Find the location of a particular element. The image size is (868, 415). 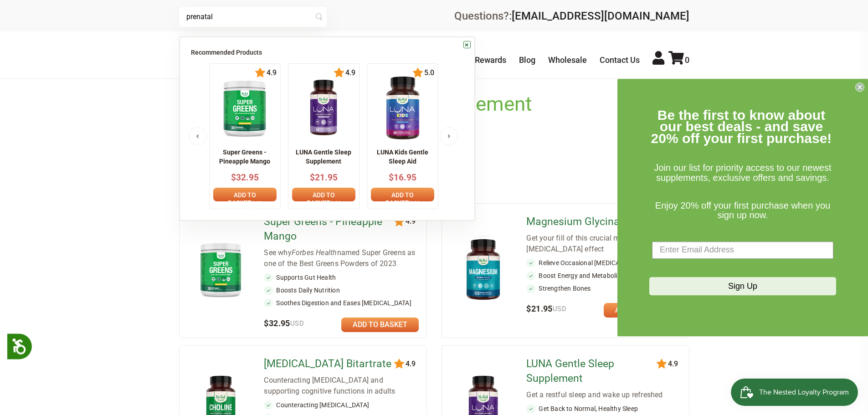

span: Join our list for priority access to our newest supplements, exclusive offers and savings. is located at coordinates (742, 173).